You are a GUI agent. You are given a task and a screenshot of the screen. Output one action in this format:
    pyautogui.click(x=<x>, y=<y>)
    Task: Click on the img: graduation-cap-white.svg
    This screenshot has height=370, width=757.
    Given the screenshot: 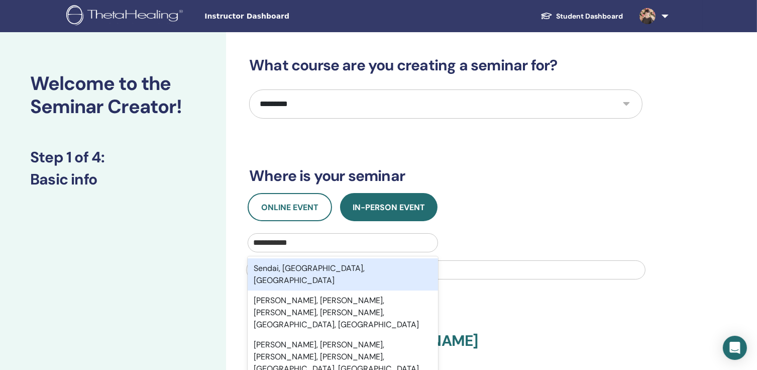 What is the action you would take?
    pyautogui.click(x=547, y=16)
    